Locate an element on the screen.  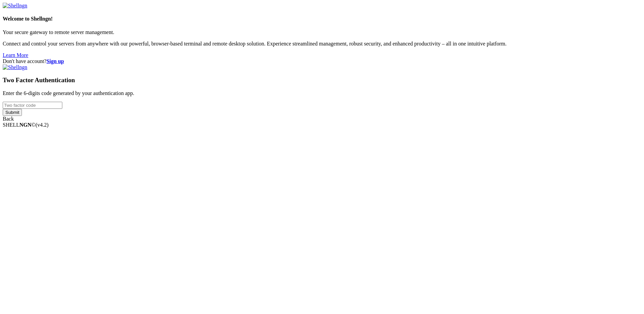
strong: Sign up is located at coordinates (55, 61).